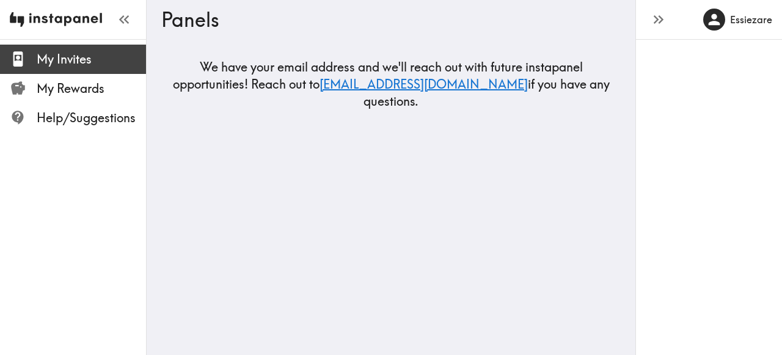  I want to click on h5: We have your email address and we'll reach out with future instapanel opportunities! Reach out to..., so click(391, 84).